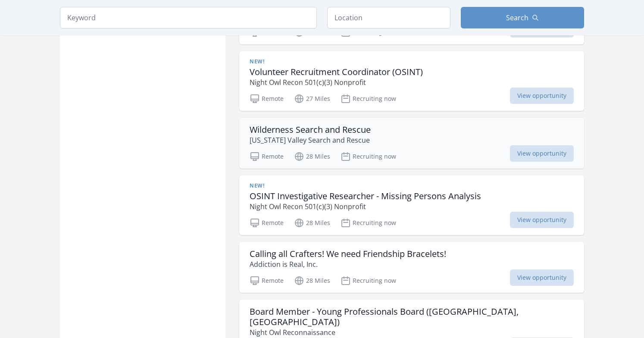 This screenshot has height=338, width=644. I want to click on p: Addiction is Real, Inc., so click(348, 264).